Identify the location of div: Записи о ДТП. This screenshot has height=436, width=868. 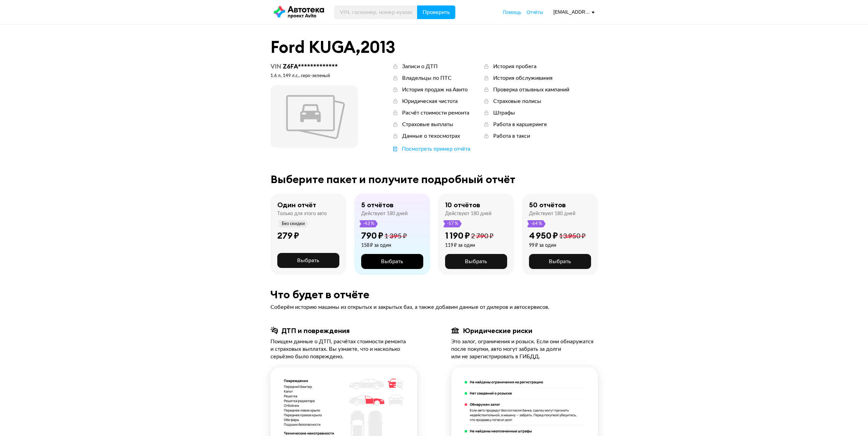
(420, 66).